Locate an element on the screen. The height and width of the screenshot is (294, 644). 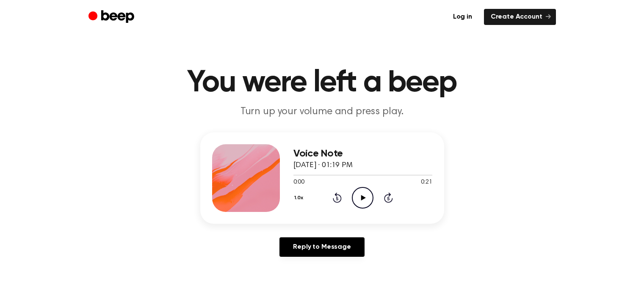
span: 0:21 is located at coordinates (426, 182).